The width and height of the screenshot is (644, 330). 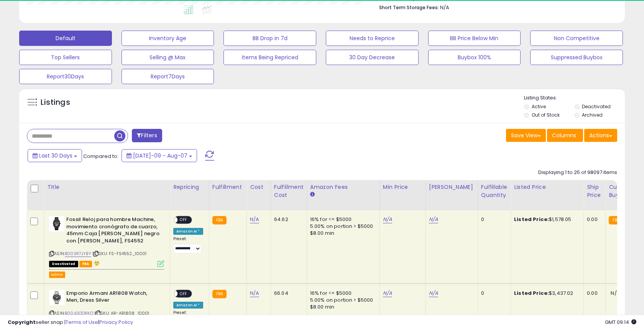 What do you see at coordinates (63, 264) in the screenshot?
I see `span: All listings that are unavailable for purchase on Amazon for any reason other than out-of-stock` at bounding box center [63, 264].